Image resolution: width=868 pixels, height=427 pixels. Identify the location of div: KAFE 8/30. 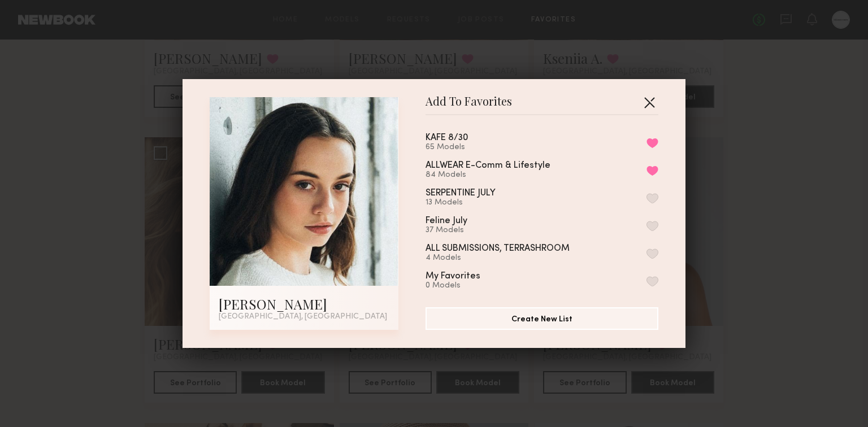
(447, 138).